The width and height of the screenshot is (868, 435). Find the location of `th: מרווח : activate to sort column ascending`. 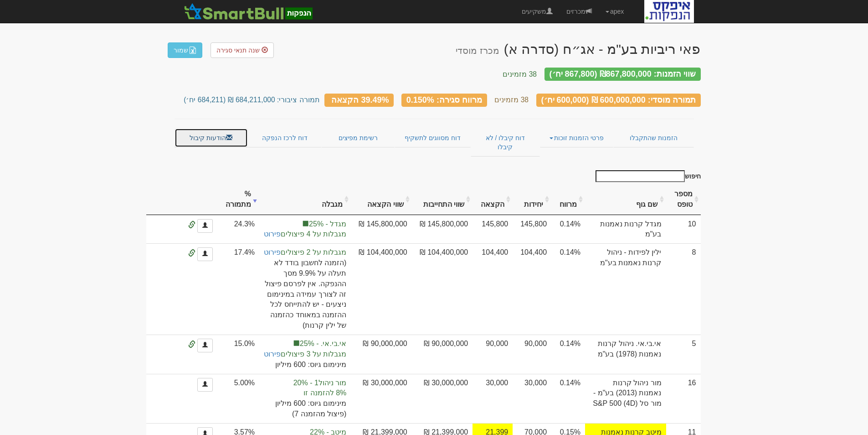

th: מרווח : activate to sort column ascending is located at coordinates (568, 199).